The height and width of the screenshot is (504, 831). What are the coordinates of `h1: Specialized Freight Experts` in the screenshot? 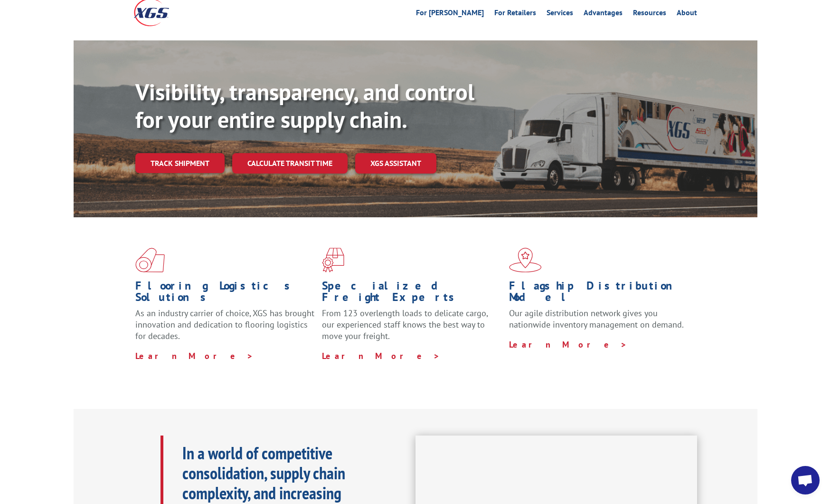 It's located at (412, 294).